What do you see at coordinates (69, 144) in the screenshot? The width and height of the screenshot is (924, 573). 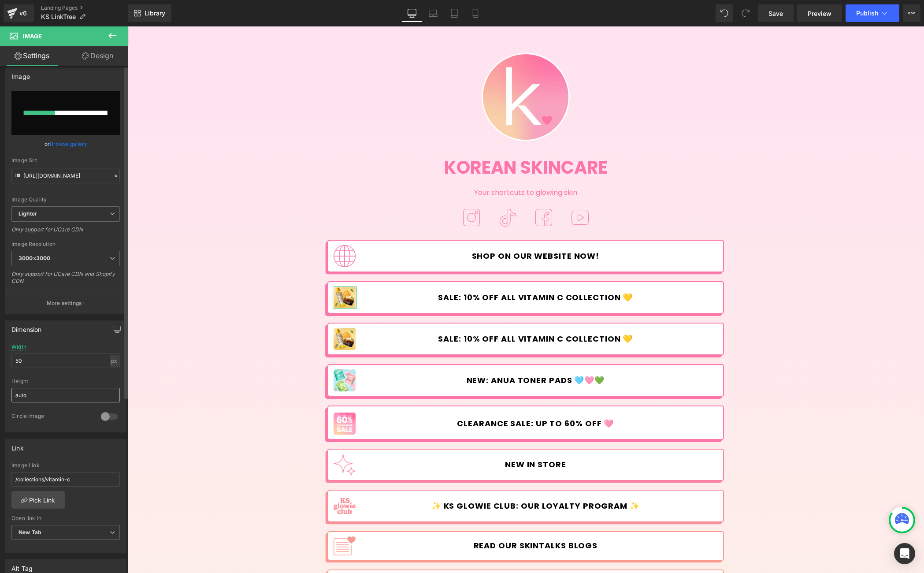 I see `a: Browse gallery` at bounding box center [69, 144].